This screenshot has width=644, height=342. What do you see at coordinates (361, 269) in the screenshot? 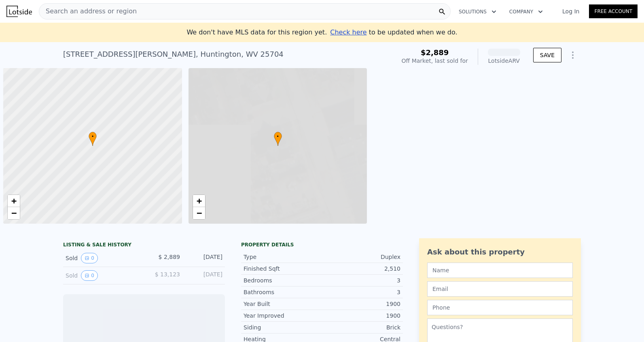
I see `div: 2,510` at bounding box center [361, 269].